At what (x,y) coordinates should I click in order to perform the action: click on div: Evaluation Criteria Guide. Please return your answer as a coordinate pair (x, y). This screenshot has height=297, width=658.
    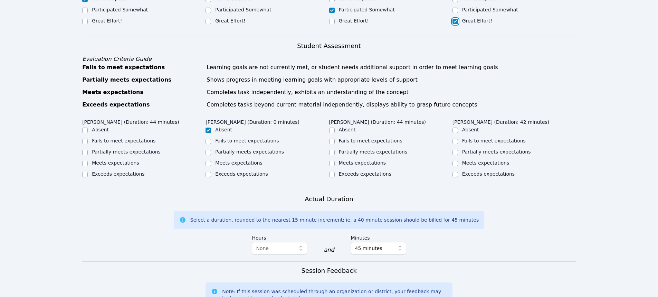
    Looking at the image, I should click on (329, 59).